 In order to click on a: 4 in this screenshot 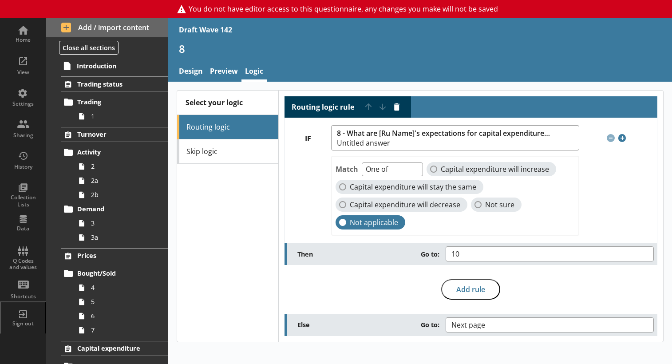, I will do `click(121, 288)`.